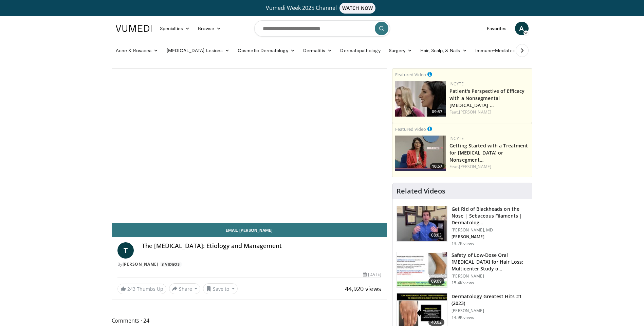  I want to click on h3: Dermatology Greatest Hits #1 (2023), so click(489, 299).